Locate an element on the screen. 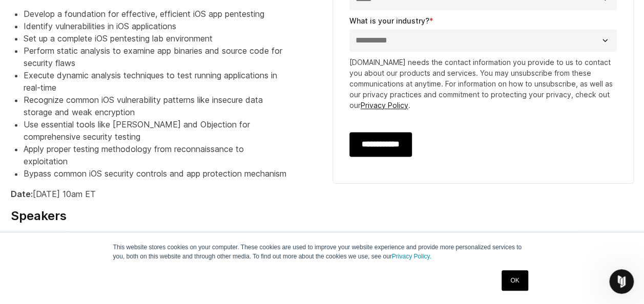 The height and width of the screenshot is (304, 644). h4: Speakers is located at coordinates (149, 216).